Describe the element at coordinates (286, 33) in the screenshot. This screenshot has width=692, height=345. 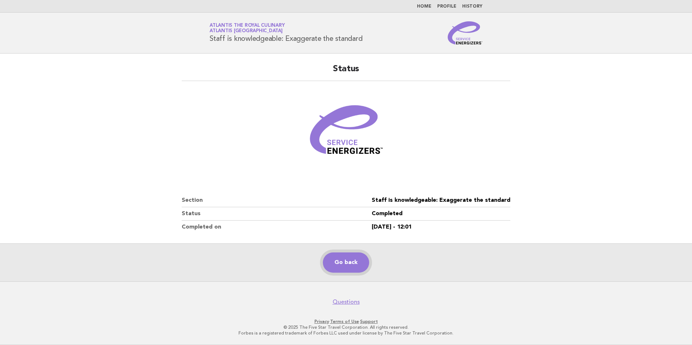
I see `h1: Staff is knowledgeable: Exaggerate the standard` at that location.